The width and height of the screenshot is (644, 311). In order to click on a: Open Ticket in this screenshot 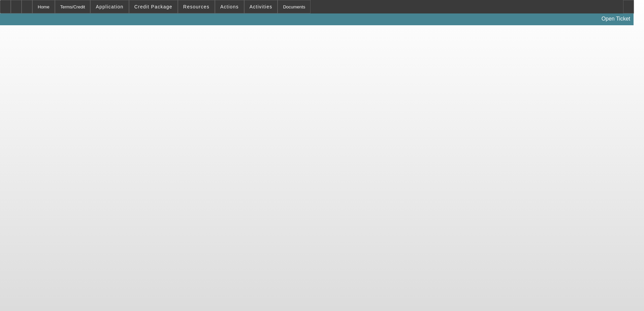, I will do `click(616, 19)`.